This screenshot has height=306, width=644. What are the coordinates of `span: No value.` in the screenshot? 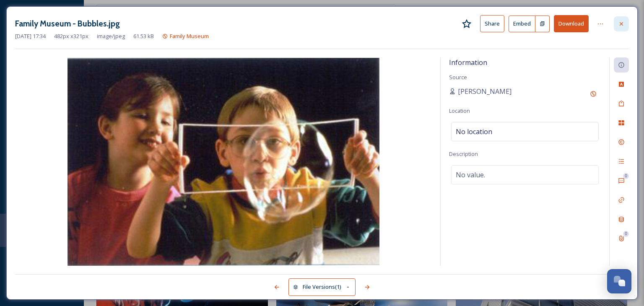 It's located at (471, 175).